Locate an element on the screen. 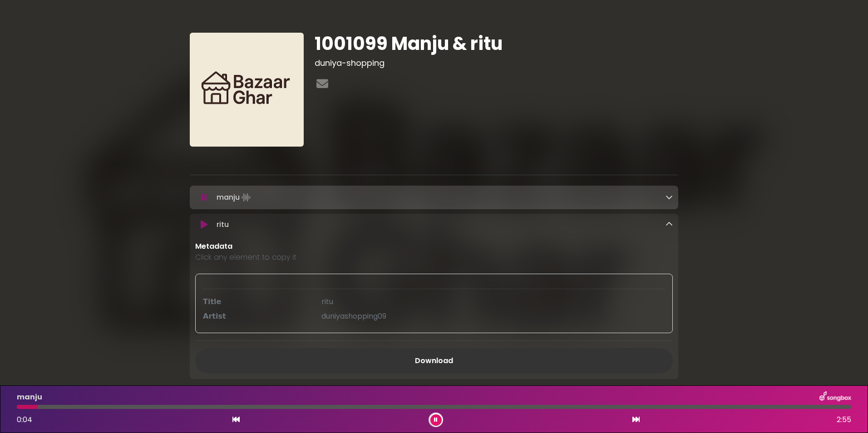 The width and height of the screenshot is (868, 433). div: Title is located at coordinates (257, 302).